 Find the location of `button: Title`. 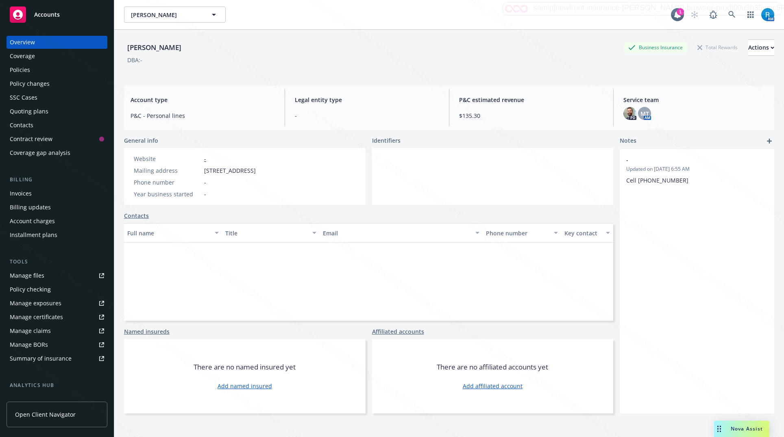

button: Title is located at coordinates (271, 233).